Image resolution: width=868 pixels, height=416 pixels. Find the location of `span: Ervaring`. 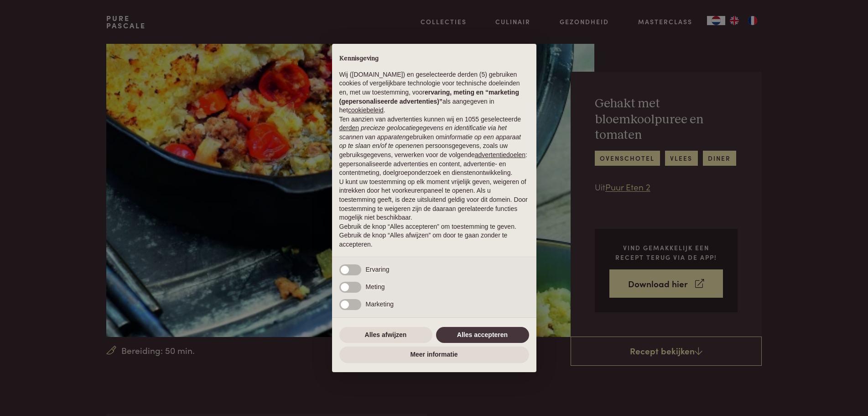

span: Ervaring is located at coordinates (378, 269).